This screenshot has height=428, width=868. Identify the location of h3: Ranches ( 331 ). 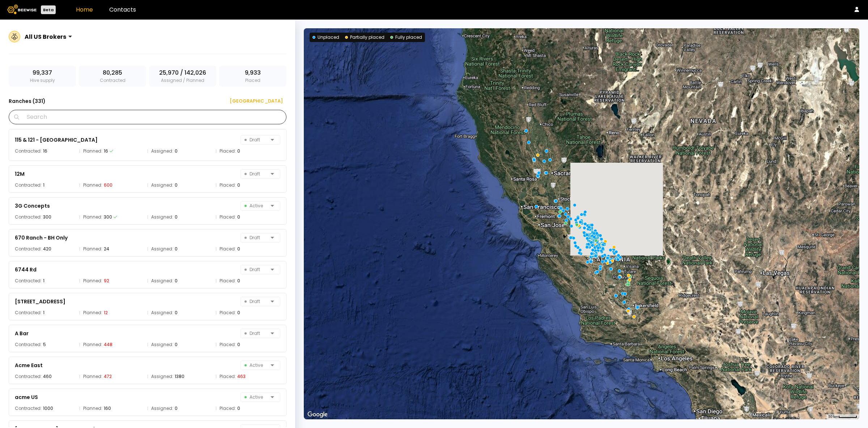
(27, 101).